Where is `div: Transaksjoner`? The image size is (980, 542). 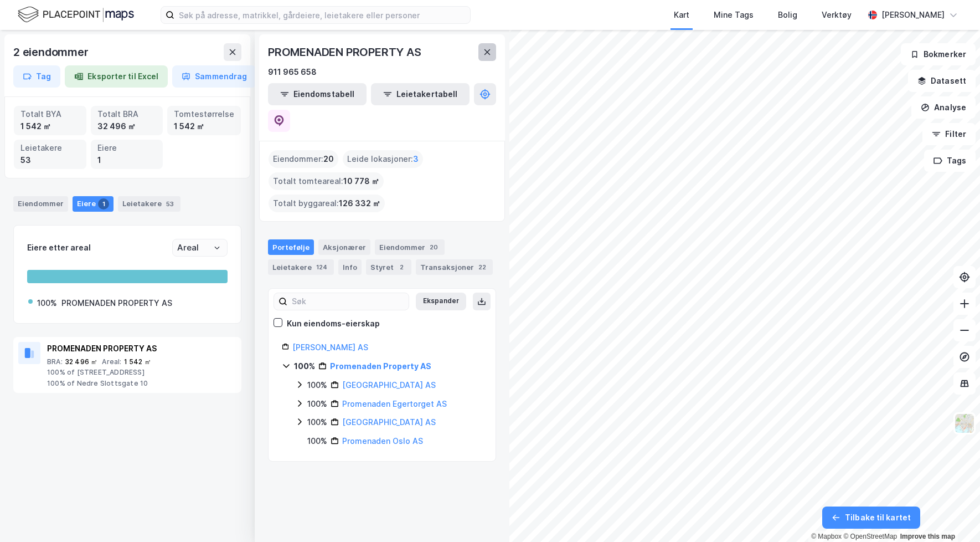 div: Transaksjoner is located at coordinates (454, 267).